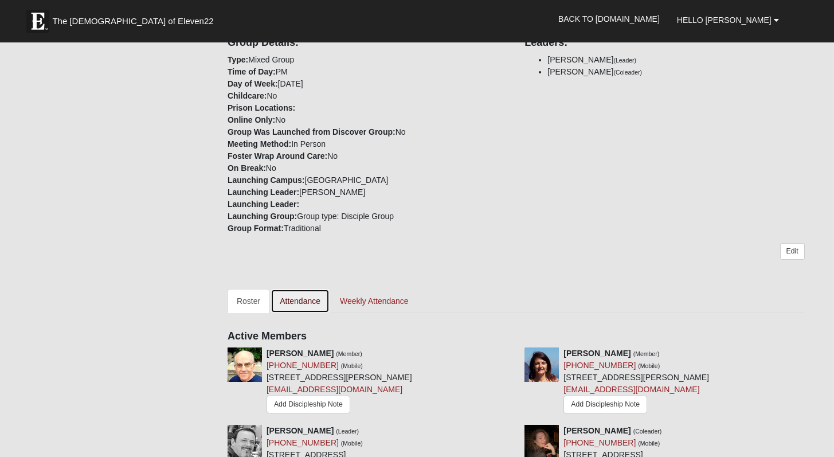  Describe the element at coordinates (368, 43) in the screenshot. I see `h4: Group Details:` at that location.